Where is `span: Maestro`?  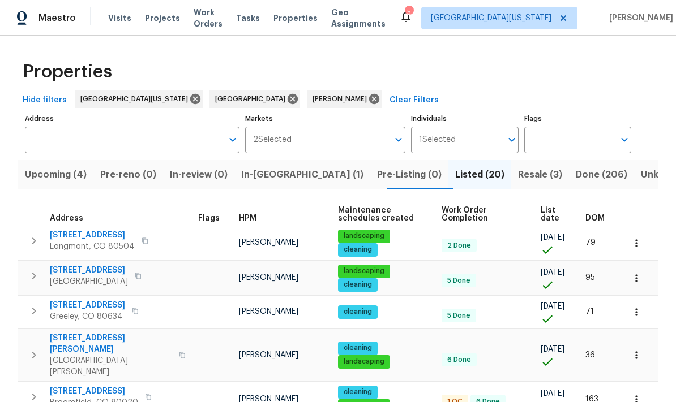 span: Maestro is located at coordinates (57, 18).